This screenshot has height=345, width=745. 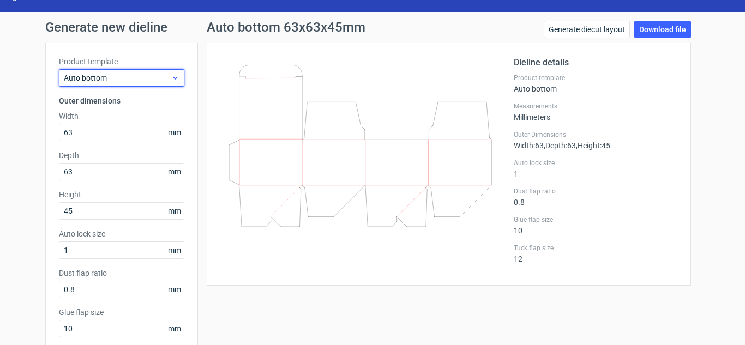 I want to click on div: Auto bottom, so click(x=596, y=83).